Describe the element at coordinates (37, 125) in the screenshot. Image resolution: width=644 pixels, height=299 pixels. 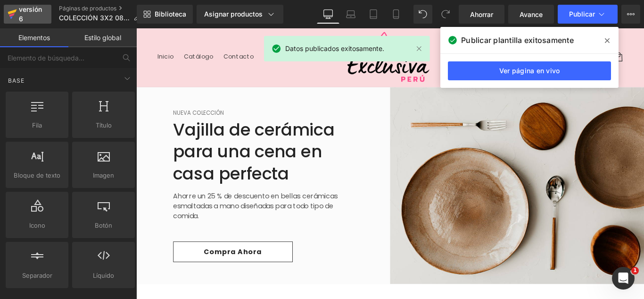
I see `font: Fila` at that location.